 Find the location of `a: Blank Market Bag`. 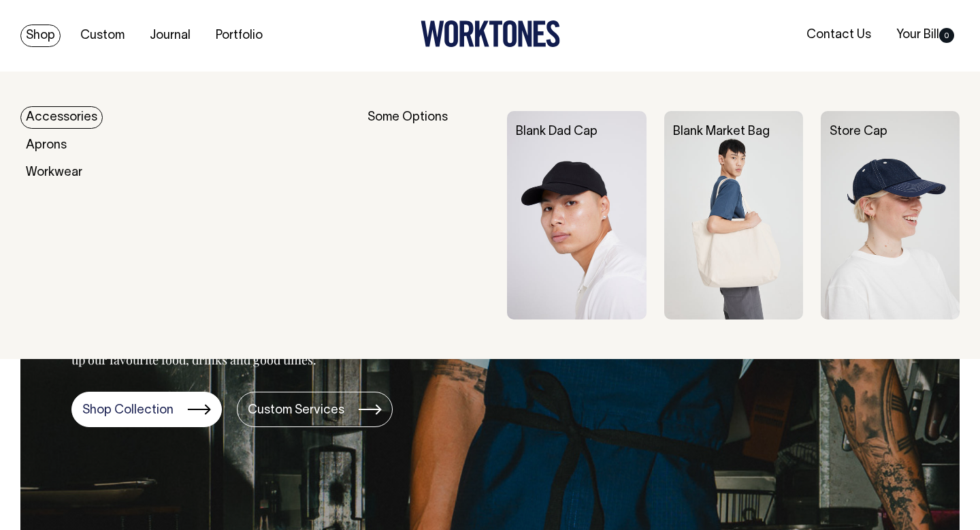

a: Blank Market Bag is located at coordinates (721, 131).